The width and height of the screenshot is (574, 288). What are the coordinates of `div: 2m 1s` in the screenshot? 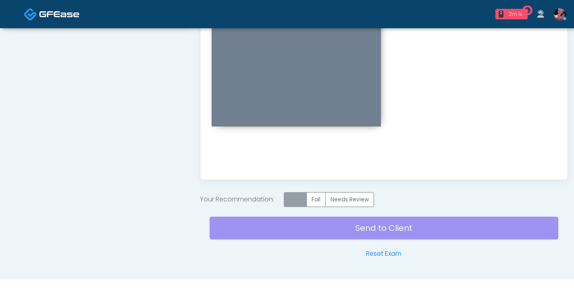 It's located at (516, 14).